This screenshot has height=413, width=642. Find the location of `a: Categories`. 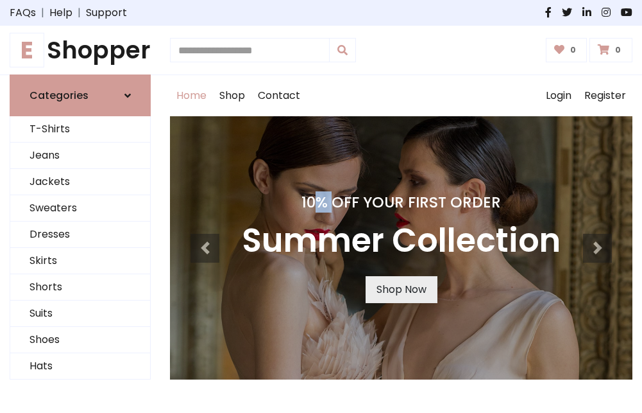

a: Categories is located at coordinates (80, 95).